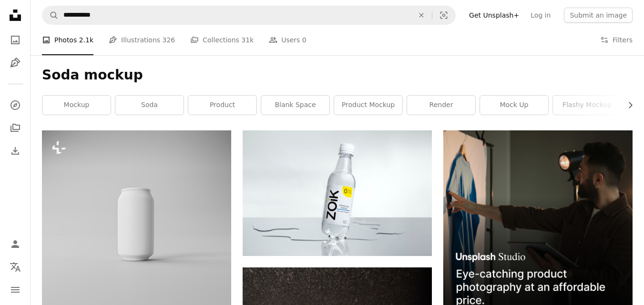  What do you see at coordinates (587, 105) in the screenshot?
I see `a: flashy mockup` at bounding box center [587, 105].